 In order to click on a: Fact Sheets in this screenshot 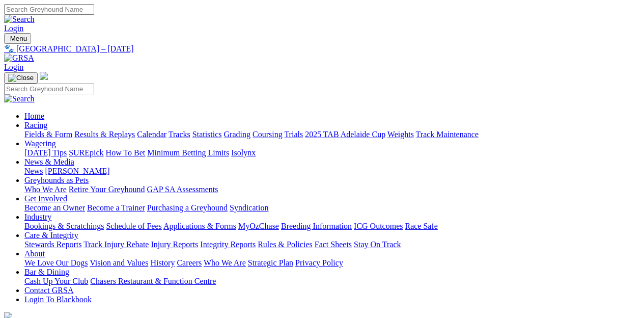, I will do `click(333, 244)`.